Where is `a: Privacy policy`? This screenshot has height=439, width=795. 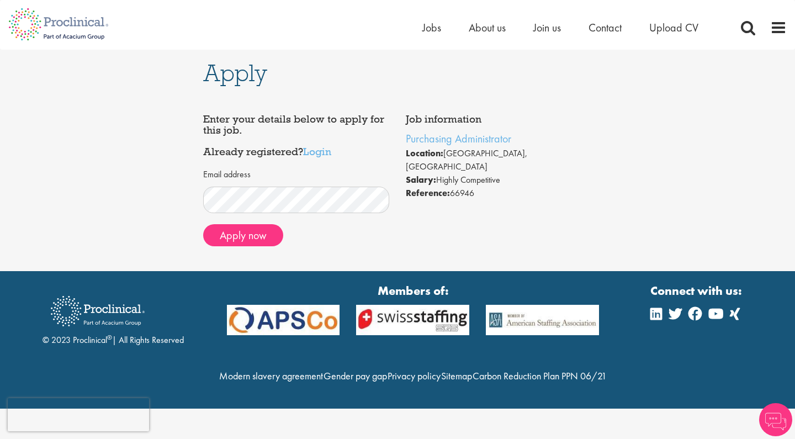 a: Privacy policy is located at coordinates (414, 376).